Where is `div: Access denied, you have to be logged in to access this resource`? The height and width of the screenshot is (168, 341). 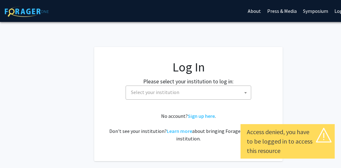
div: Access denied, you have to be logged in to access this resource is located at coordinates (288, 142).